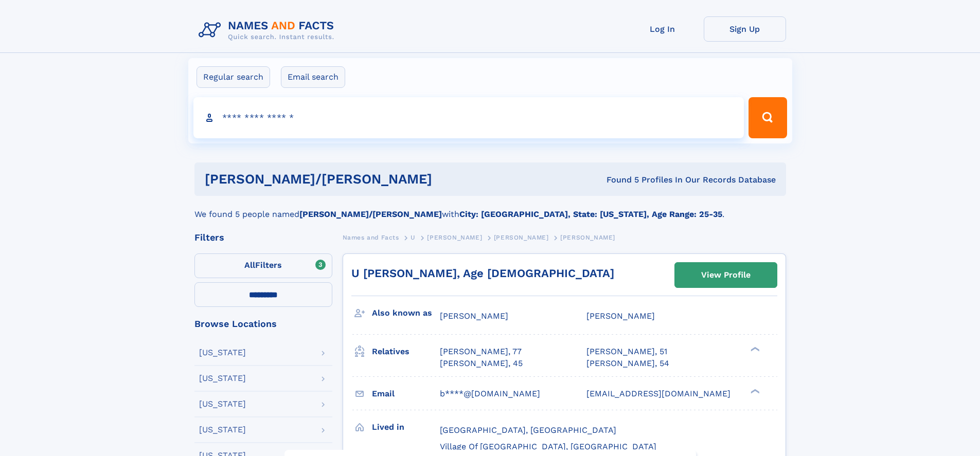 Image resolution: width=980 pixels, height=456 pixels. What do you see at coordinates (662, 29) in the screenshot?
I see `a: Log In` at bounding box center [662, 29].